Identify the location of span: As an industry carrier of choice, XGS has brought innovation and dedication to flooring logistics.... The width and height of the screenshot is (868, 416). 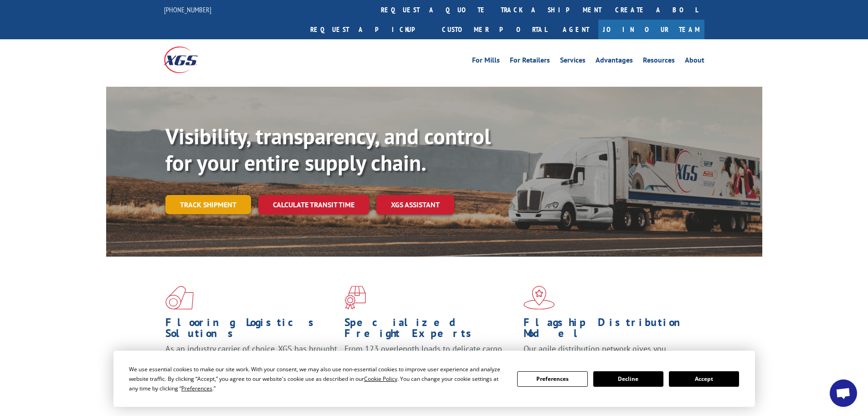
(251, 359).